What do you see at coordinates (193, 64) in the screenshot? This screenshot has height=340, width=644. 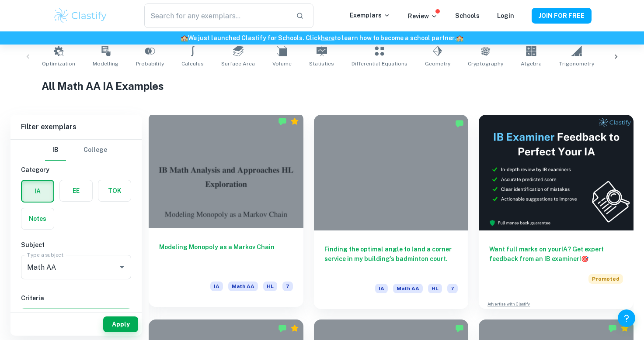 I see `span: Calculus` at bounding box center [193, 64].